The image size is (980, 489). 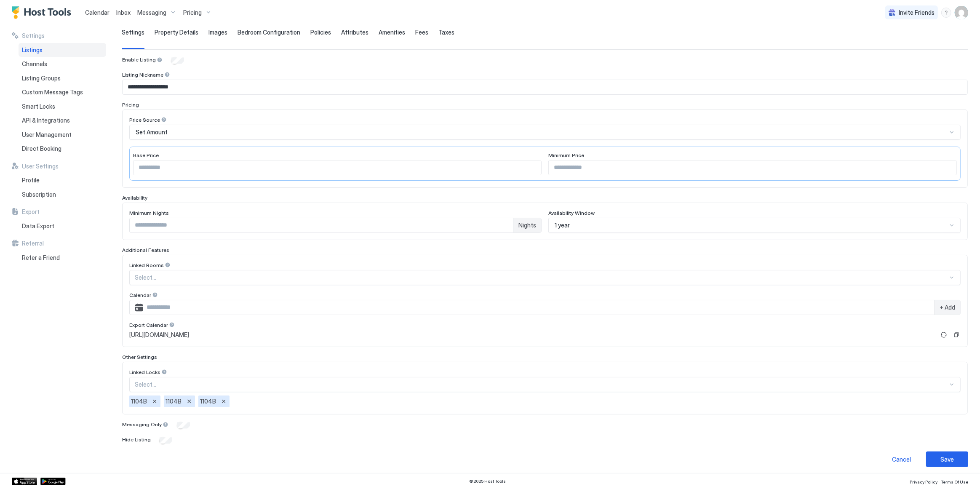 What do you see at coordinates (924, 481) in the screenshot?
I see `a: Privacy Policy` at bounding box center [924, 481].